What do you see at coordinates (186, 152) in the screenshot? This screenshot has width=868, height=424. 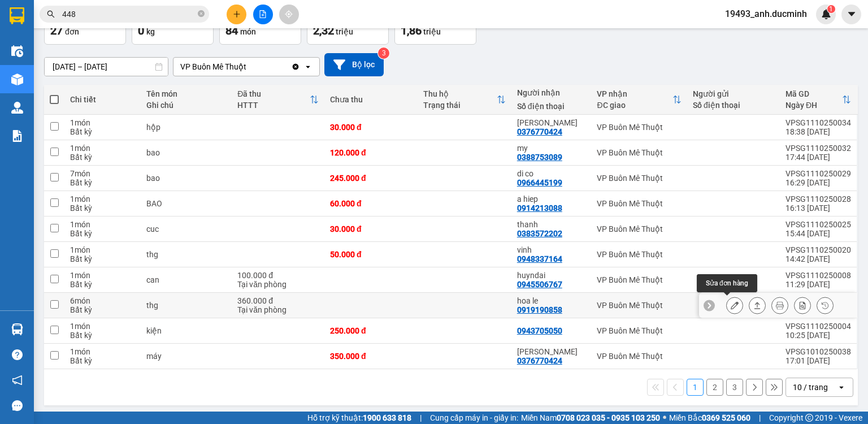 I see `div: bao` at bounding box center [186, 152].